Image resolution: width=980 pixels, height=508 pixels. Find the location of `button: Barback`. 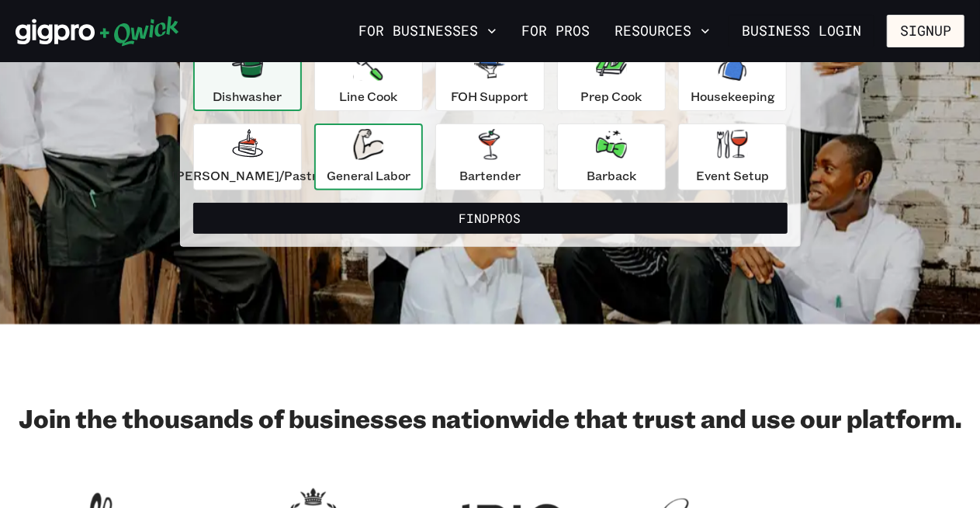

button: Barback is located at coordinates (611, 157).